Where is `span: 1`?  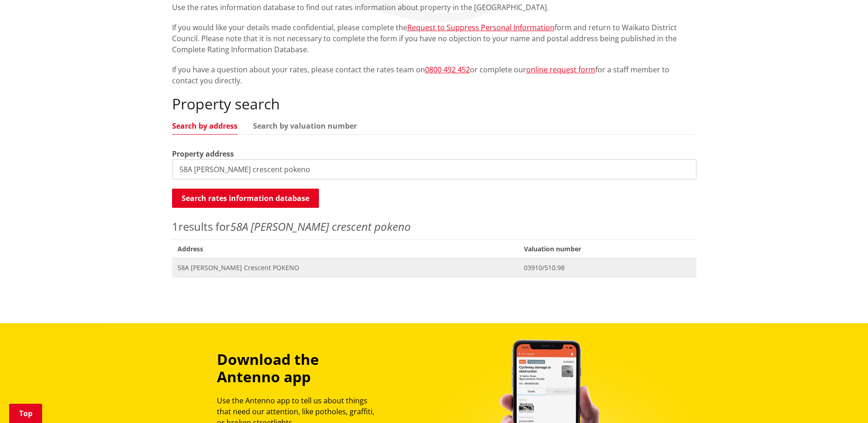
span: 1 is located at coordinates (175, 226).